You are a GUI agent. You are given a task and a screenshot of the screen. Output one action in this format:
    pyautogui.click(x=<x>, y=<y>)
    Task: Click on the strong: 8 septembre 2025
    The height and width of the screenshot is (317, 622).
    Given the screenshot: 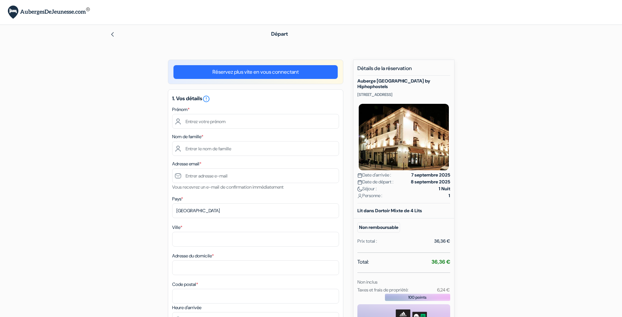 What is the action you would take?
    pyautogui.click(x=430, y=182)
    